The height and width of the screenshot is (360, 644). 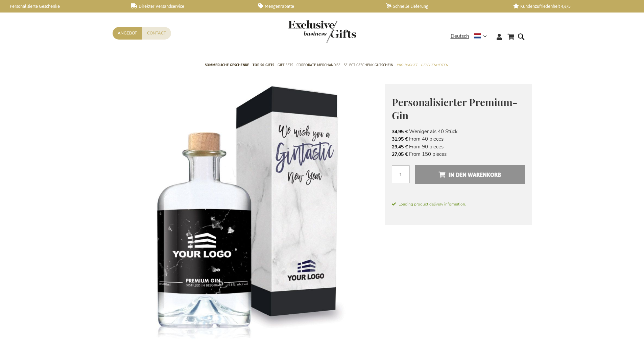 What do you see at coordinates (285, 65) in the screenshot?
I see `span: Gift Sets` at bounding box center [285, 65].